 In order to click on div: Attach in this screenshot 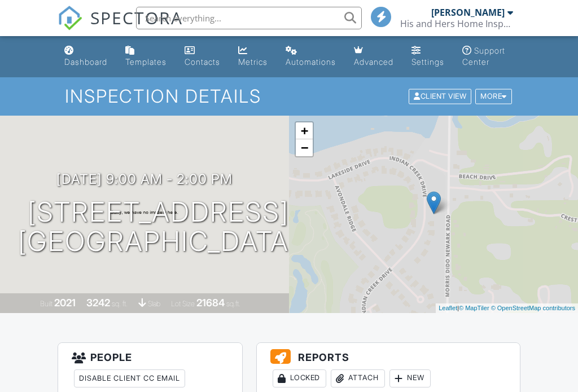, I will do `click(358, 378)`.